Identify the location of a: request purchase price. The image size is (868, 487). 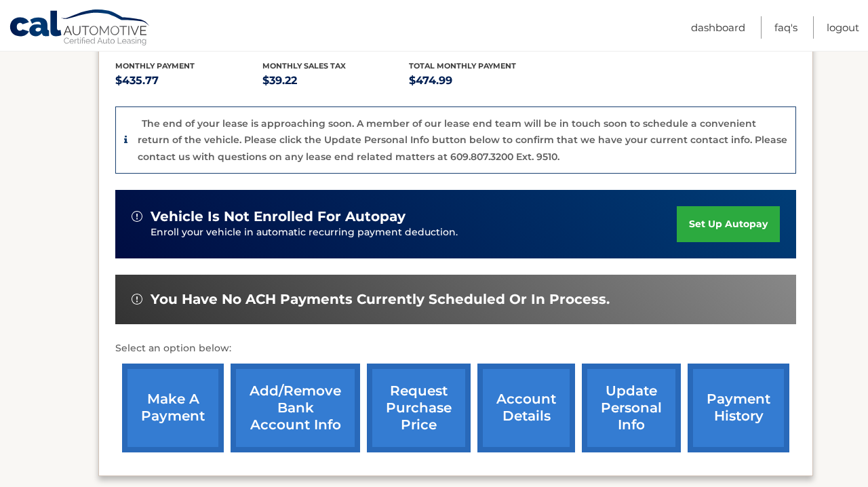
(419, 408).